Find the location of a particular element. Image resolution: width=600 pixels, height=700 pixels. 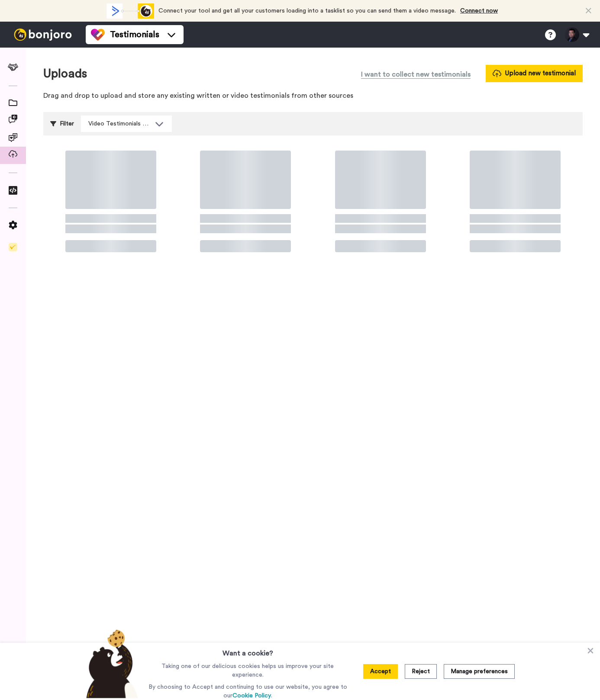

h1: Uploads is located at coordinates (65, 74).